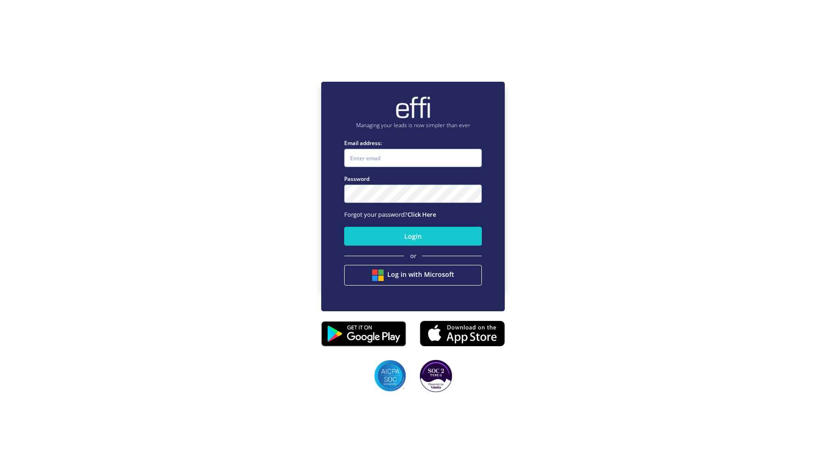 This screenshot has width=826, height=466. I want to click on label: Email address:, so click(413, 143).